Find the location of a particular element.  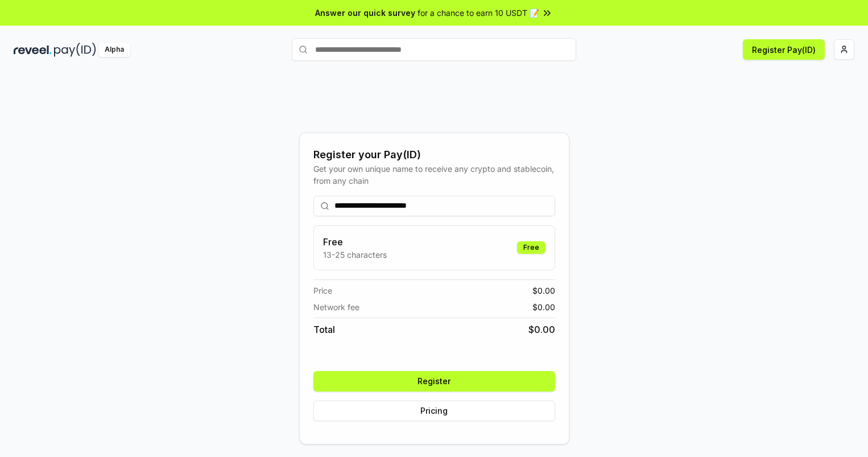

div: Register your Pay(ID) is located at coordinates (434, 155).